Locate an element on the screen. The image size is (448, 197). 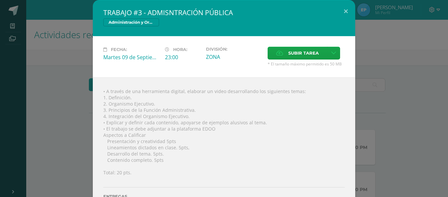
label: División: is located at coordinates (234, 49).